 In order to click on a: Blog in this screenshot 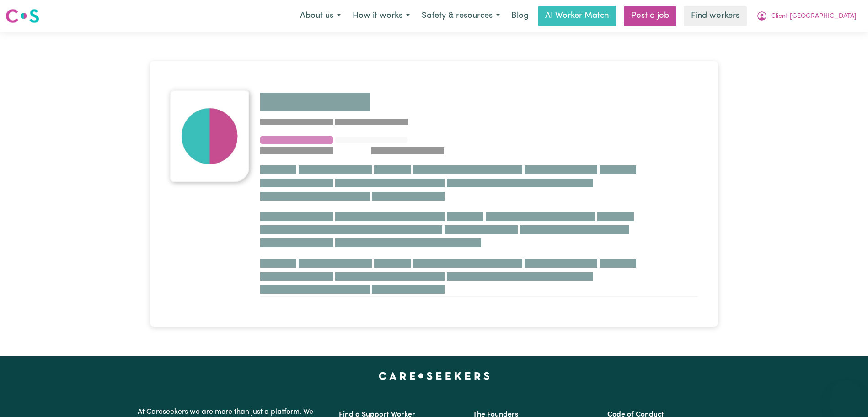, I will do `click(520, 16)`.